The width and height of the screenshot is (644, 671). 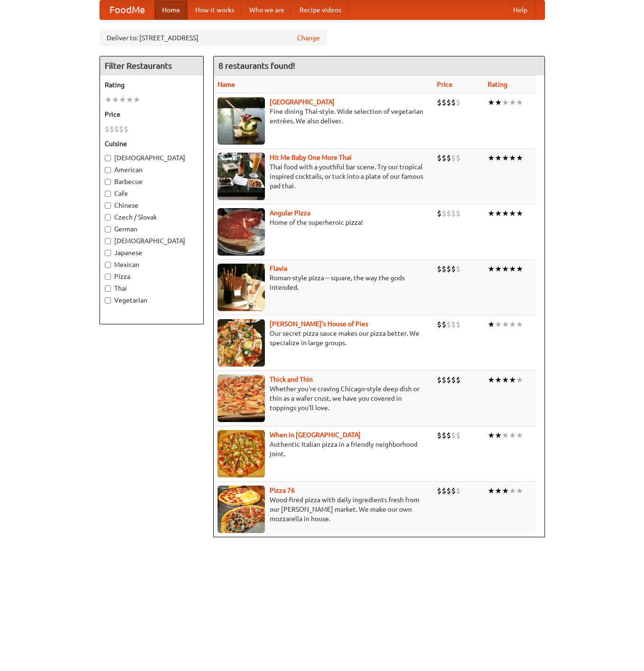 What do you see at coordinates (171, 10) in the screenshot?
I see `a: Home` at bounding box center [171, 10].